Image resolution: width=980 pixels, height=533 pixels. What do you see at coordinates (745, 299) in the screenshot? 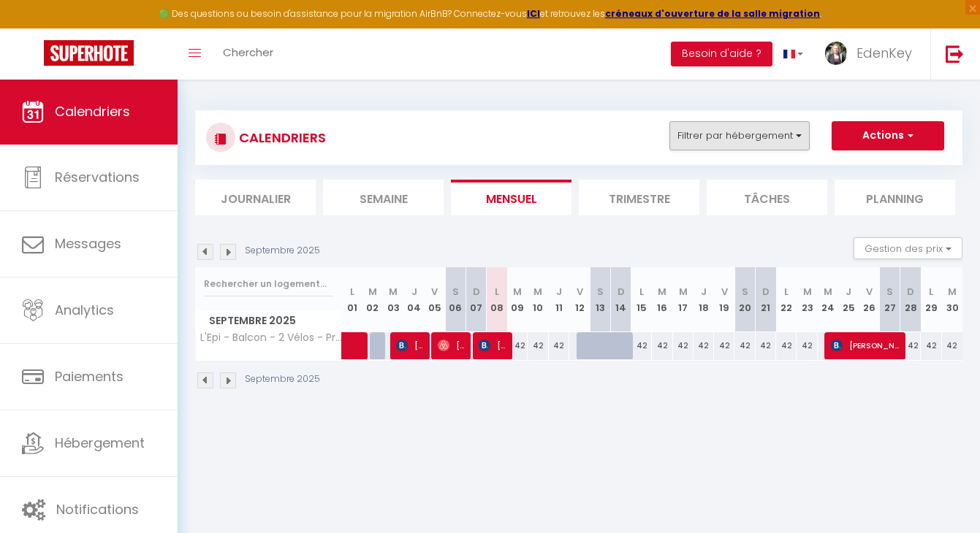
I see `th: 20` at bounding box center [745, 299].